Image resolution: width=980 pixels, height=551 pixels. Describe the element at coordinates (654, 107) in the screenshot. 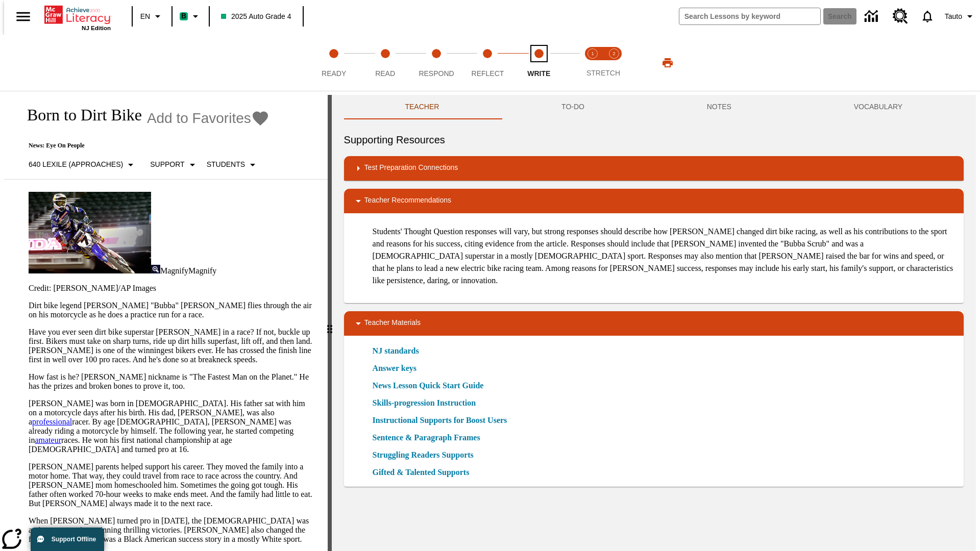

I see `div: Instructional Panel Tabs` at that location.